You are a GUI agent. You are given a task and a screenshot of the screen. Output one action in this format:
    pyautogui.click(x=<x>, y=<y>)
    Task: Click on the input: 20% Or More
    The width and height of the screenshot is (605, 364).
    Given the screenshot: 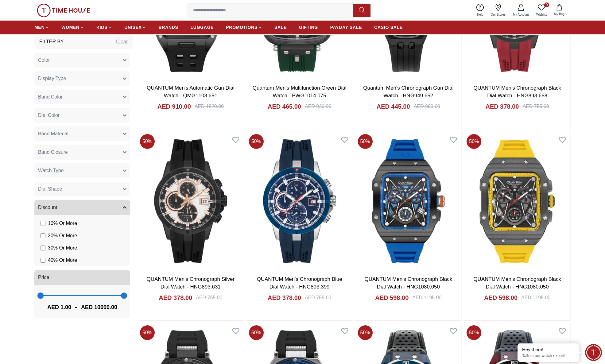 What is the action you would take?
    pyautogui.click(x=43, y=236)
    